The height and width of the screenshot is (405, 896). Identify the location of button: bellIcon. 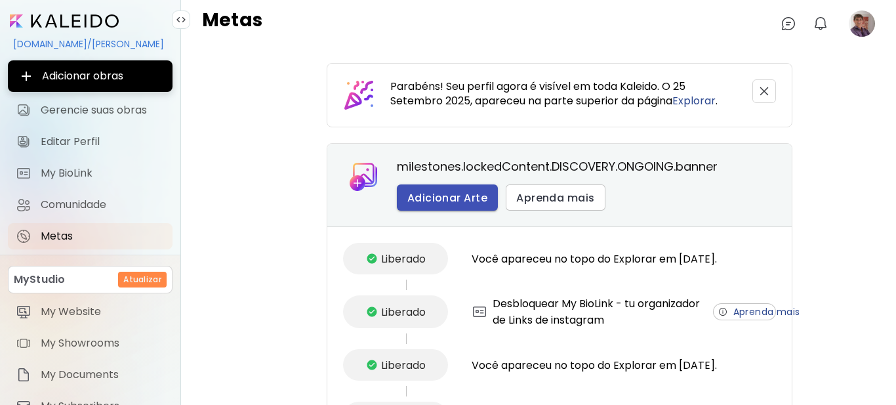
(821, 24).